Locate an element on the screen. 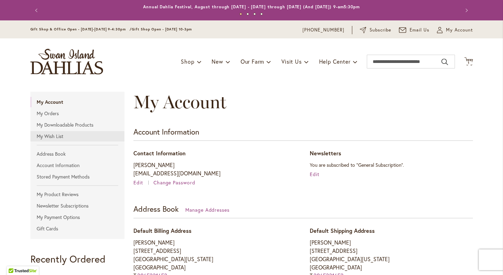  a: Account Information is located at coordinates (77, 165).